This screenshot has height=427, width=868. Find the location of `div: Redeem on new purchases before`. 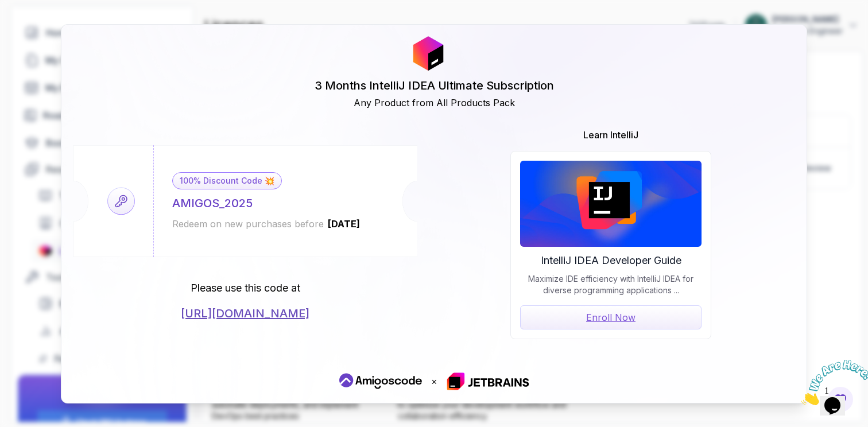

div: Redeem on new purchases before is located at coordinates (267, 224).